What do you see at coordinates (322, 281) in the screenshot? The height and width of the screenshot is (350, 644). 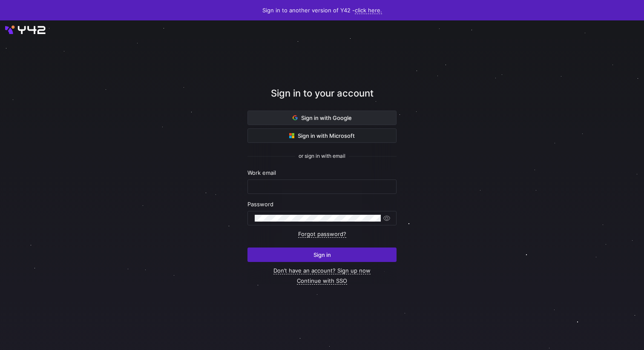 I see `a: Continue with SSO` at bounding box center [322, 281].